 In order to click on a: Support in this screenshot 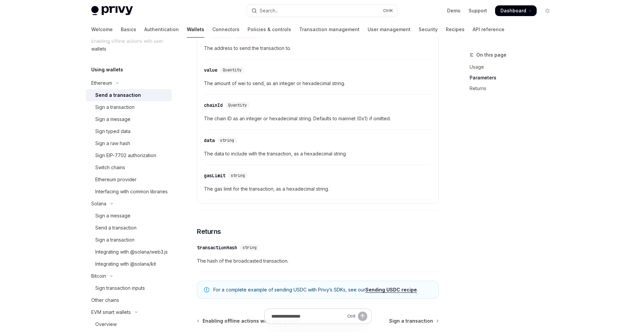, I will do `click(478, 11)`.